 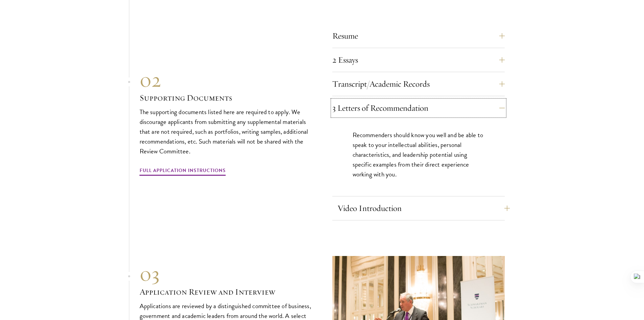 I want to click on h3: Application Review and Interview, so click(x=226, y=292).